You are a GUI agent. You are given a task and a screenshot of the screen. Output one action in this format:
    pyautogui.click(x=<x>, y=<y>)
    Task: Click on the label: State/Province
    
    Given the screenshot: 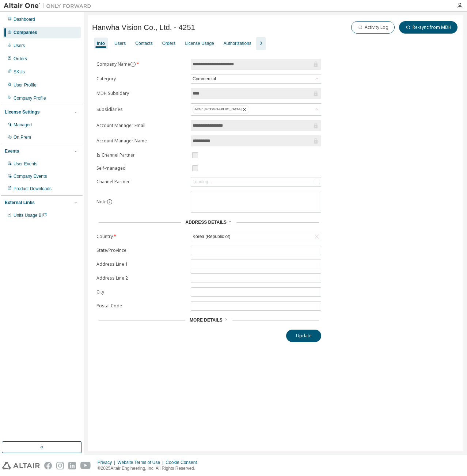 What is the action you would take?
    pyautogui.click(x=141, y=251)
    